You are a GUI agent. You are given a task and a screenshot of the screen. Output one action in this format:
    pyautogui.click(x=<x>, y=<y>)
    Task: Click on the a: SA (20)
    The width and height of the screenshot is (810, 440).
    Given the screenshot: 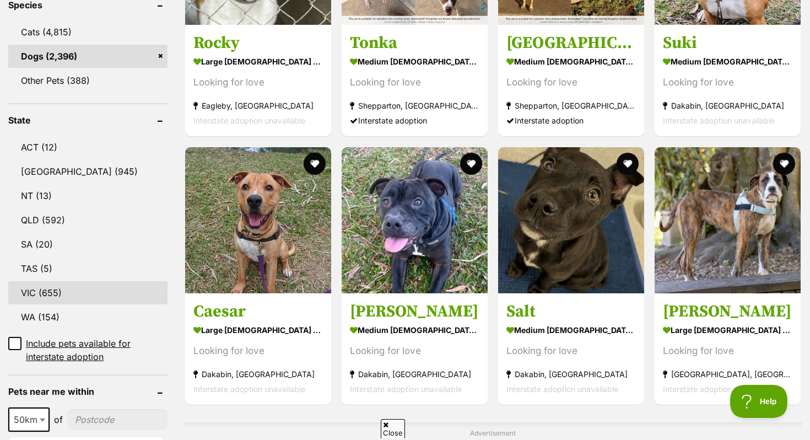 What is the action you would take?
    pyautogui.click(x=88, y=244)
    